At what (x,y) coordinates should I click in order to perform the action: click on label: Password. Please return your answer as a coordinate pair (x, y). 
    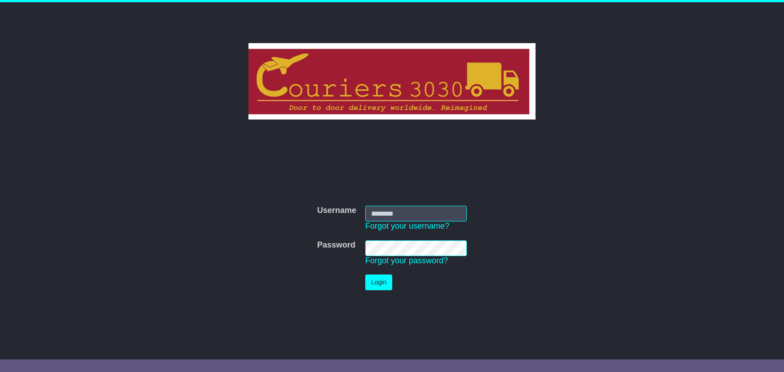
    Looking at the image, I should click on (336, 245).